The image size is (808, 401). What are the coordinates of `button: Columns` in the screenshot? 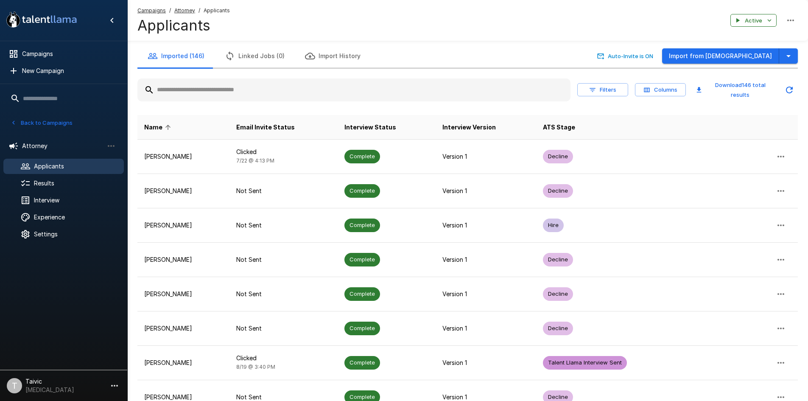 It's located at (660, 89).